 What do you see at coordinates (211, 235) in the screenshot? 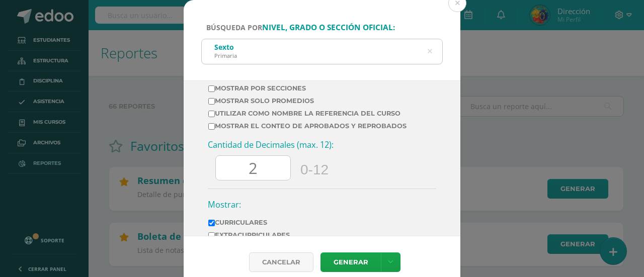
I see `input: Extracurriculares` at bounding box center [211, 235].